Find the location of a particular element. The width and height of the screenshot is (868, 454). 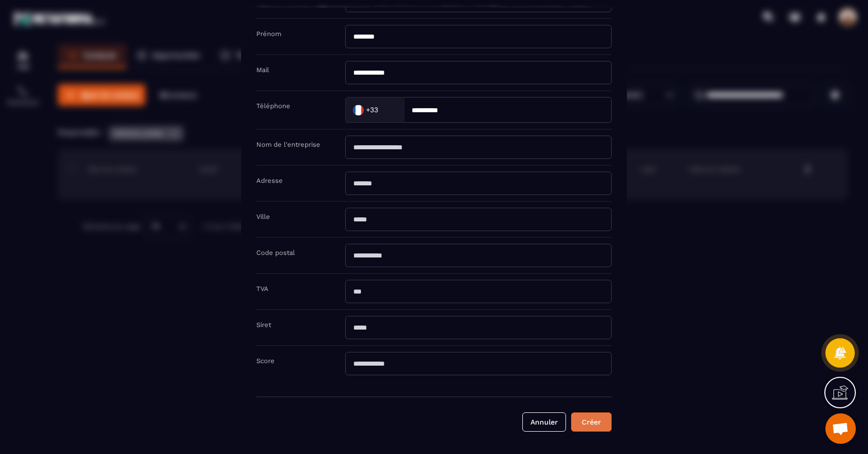

button: Créer is located at coordinates (591, 422).